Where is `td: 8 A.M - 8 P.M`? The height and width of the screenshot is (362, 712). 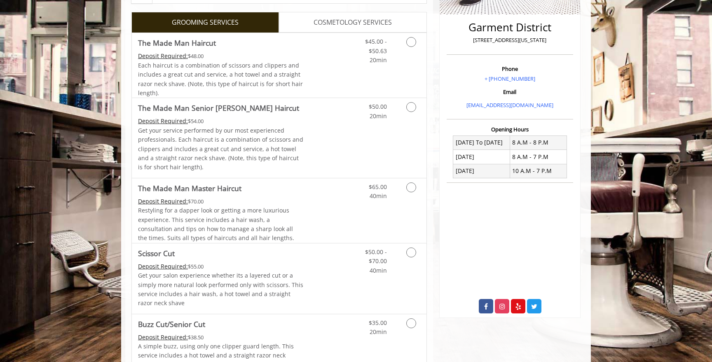
td: 8 A.M - 8 P.M is located at coordinates (538, 143).